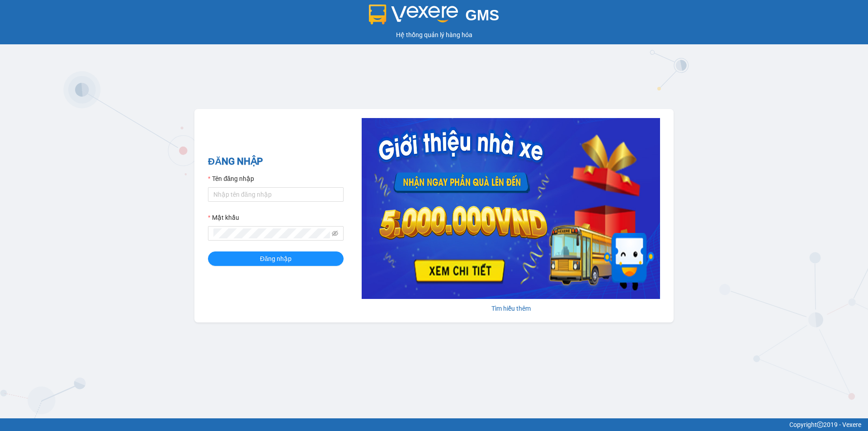 The height and width of the screenshot is (431, 868). Describe the element at coordinates (820, 425) in the screenshot. I see `span: copyright` at that location.